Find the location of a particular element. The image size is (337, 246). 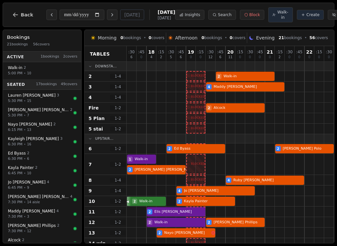

span: 5 is located at coordinates (171, 57).